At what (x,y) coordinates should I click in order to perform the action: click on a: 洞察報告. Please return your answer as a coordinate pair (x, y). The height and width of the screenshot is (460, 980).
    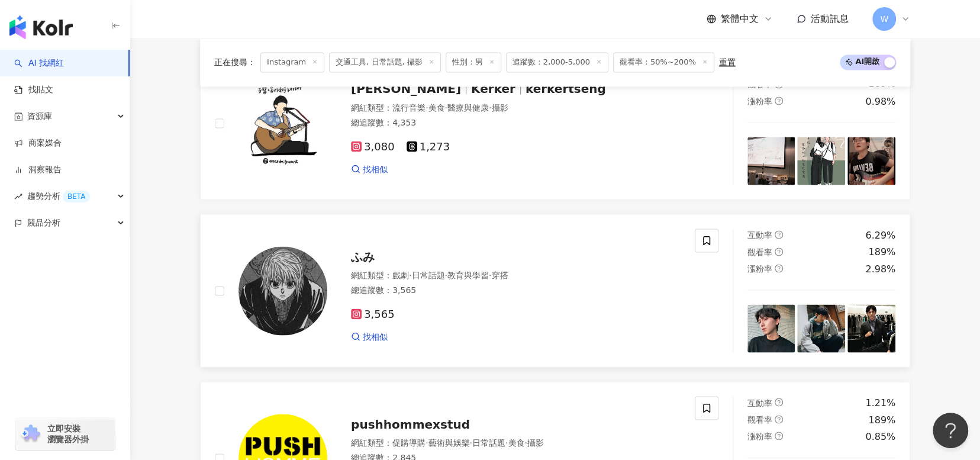
    Looking at the image, I should click on (38, 170).